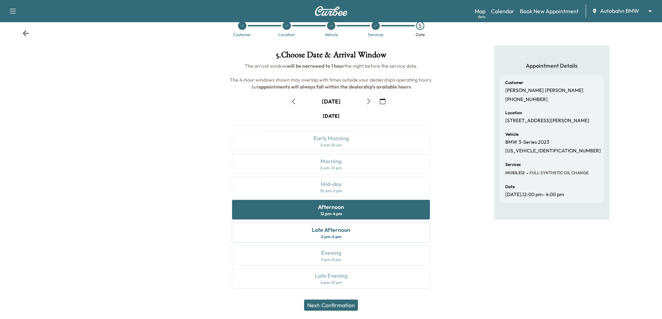  I want to click on div: Location, so click(287, 35).